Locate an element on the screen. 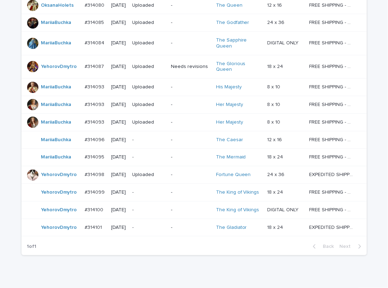 The width and height of the screenshot is (388, 288). a: Fortune Queen is located at coordinates (233, 175).